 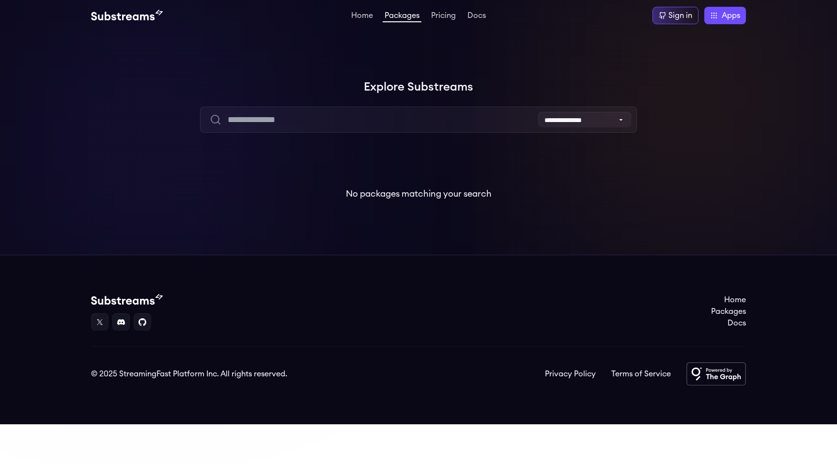 What do you see at coordinates (570, 374) in the screenshot?
I see `a: Privacy Policy` at bounding box center [570, 374].